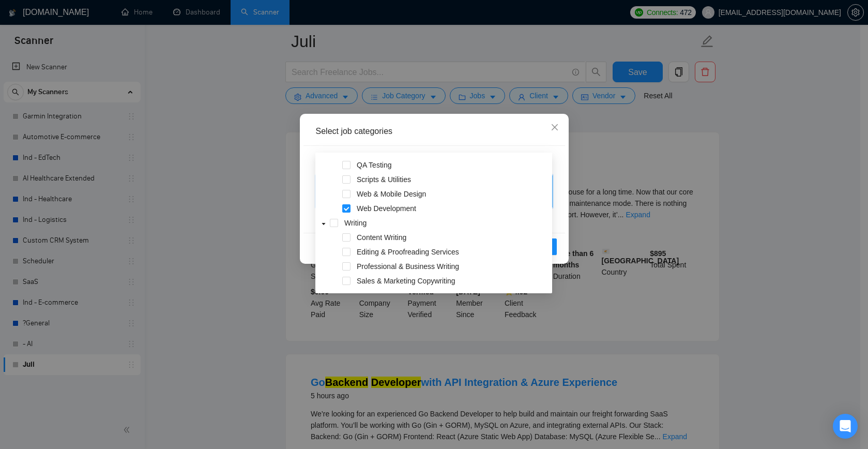  Describe the element at coordinates (555, 127) in the screenshot. I see `span: close` at that location.